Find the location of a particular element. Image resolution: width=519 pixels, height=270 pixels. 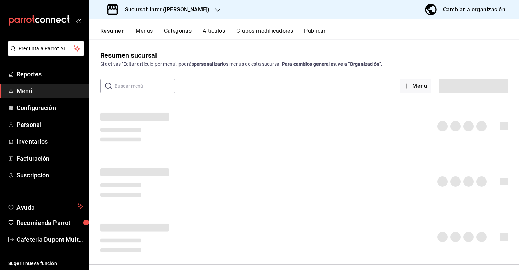

span: Ayuda is located at coordinates (45, 206).